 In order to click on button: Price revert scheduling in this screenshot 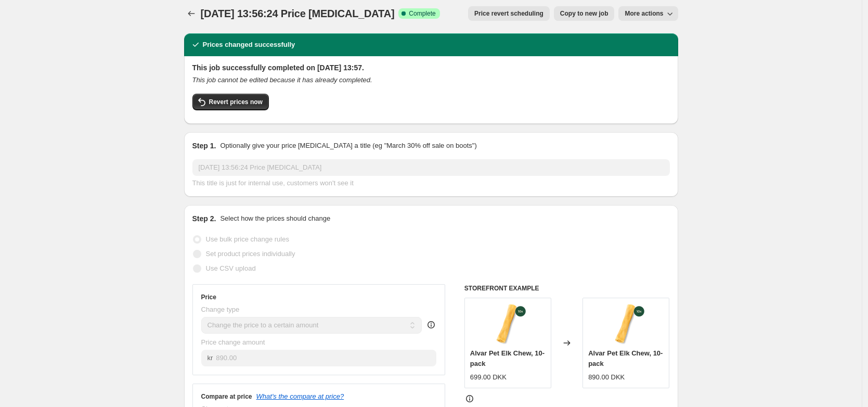, I will do `click(508, 13)`.